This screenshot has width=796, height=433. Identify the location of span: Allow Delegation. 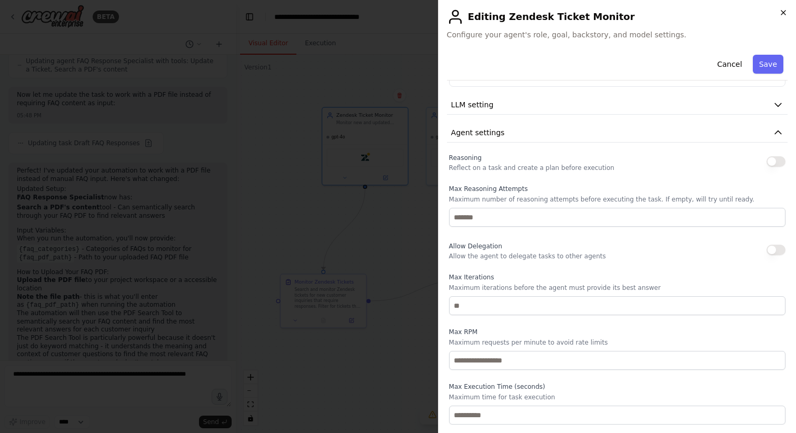
(475, 246).